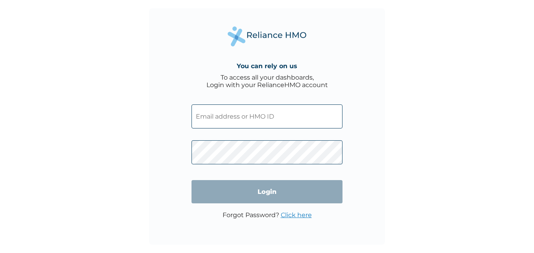 The height and width of the screenshot is (253, 534). I want to click on input: Login, so click(267, 191).